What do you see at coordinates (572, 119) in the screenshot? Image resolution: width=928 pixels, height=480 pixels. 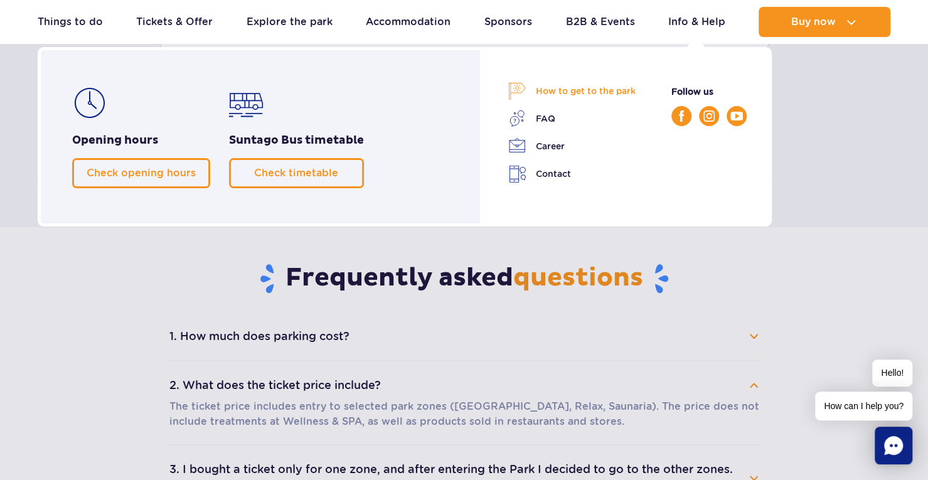 I see `a: FAQ` at bounding box center [572, 119].